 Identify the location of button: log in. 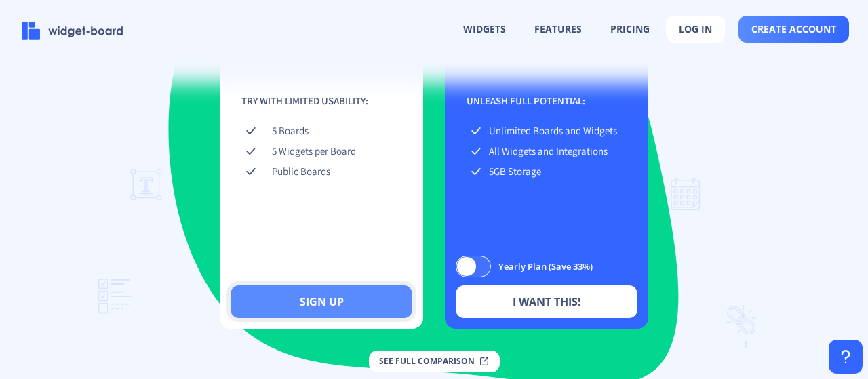
(695, 29).